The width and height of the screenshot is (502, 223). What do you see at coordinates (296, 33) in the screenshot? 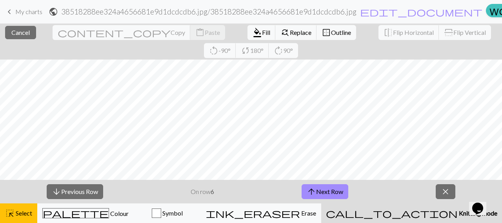
I see `button: Replace` at bounding box center [296, 33].